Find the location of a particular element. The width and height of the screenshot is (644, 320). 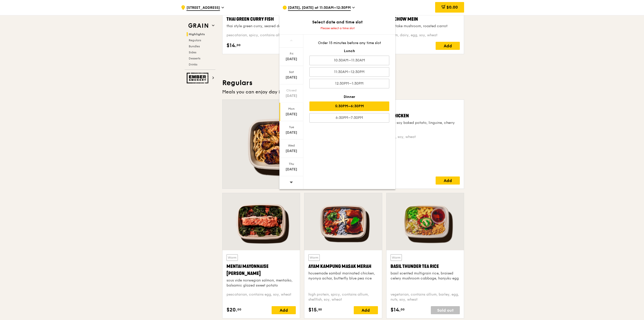

div: Meals you can enjoy day in day out. is located at coordinates (343, 92).